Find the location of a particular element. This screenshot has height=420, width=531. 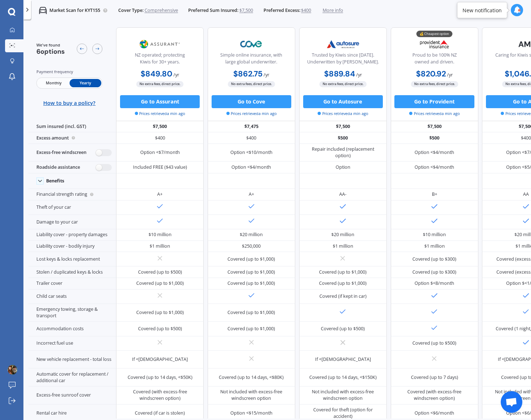

div: Excess amount is located at coordinates (72, 138).